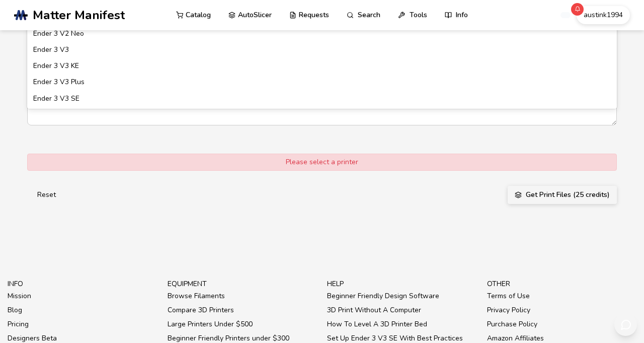 The height and width of the screenshot is (343, 644). I want to click on a: Beginner Friendly Design Software, so click(383, 296).